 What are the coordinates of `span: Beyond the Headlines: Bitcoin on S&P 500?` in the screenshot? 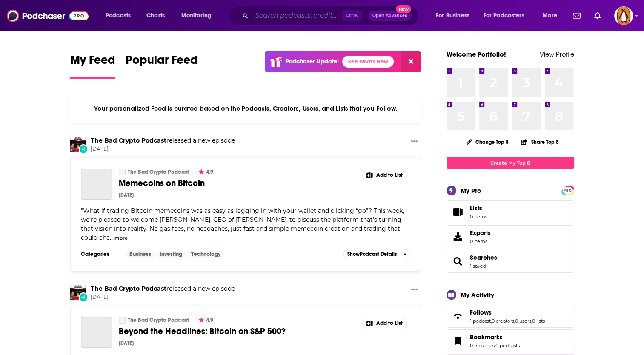 It's located at (202, 331).